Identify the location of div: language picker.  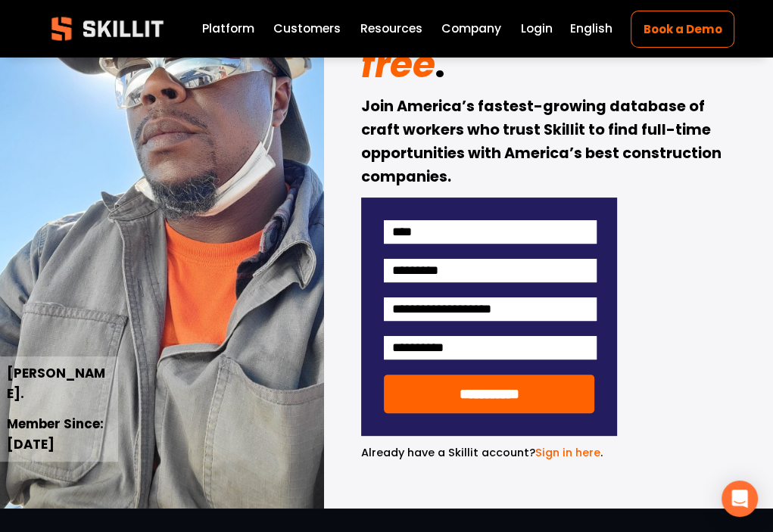
(592, 28).